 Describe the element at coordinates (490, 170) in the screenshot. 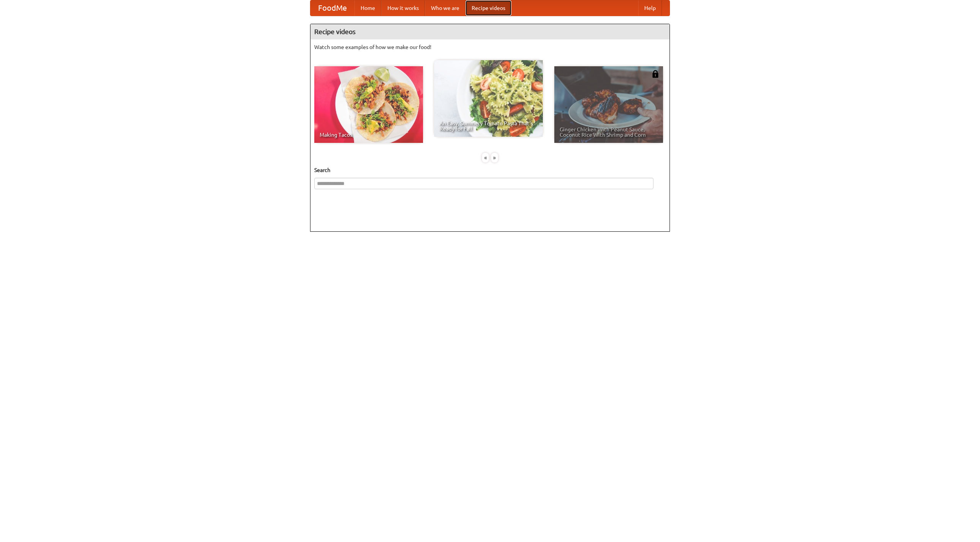

I see `h5: Search` at that location.